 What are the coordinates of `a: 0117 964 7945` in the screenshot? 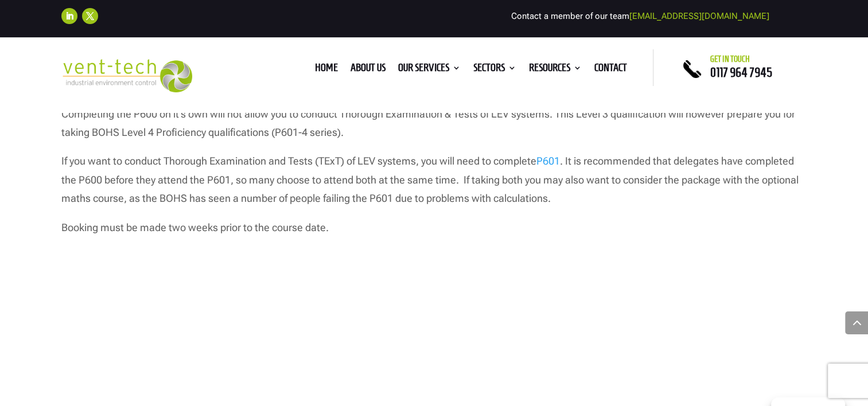 It's located at (742, 72).